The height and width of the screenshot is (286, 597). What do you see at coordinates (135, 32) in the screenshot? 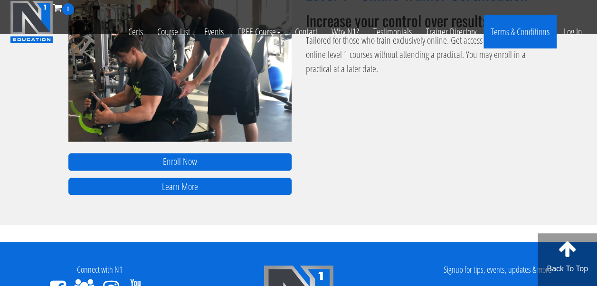
I see `a: Certs` at bounding box center [135, 32].